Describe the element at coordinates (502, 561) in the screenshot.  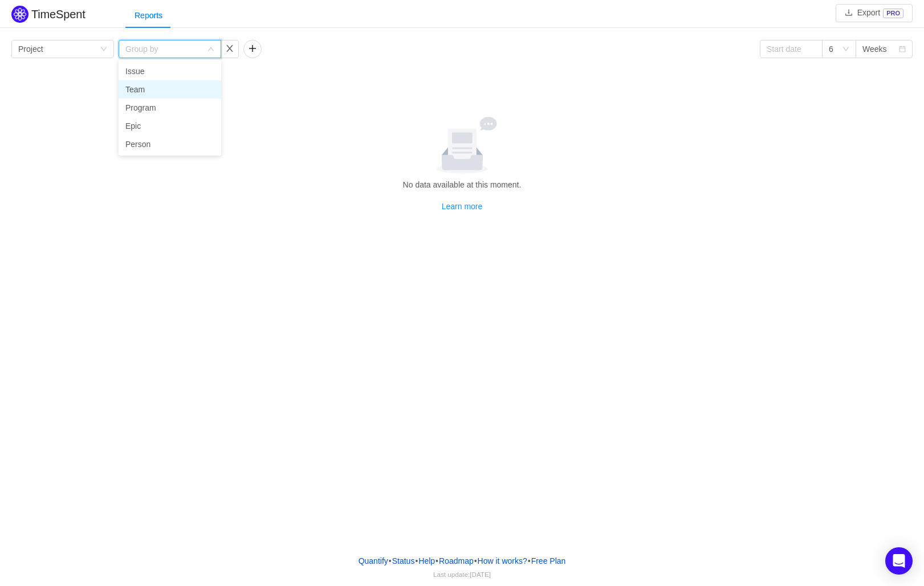
I see `button: How it works?` at that location.